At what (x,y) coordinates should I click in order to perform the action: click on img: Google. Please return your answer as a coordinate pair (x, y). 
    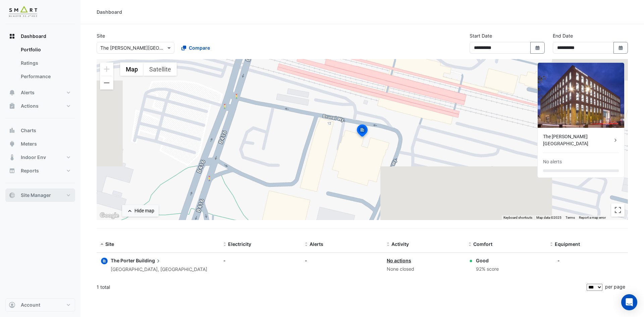
    Looking at the image, I should click on (109, 216).